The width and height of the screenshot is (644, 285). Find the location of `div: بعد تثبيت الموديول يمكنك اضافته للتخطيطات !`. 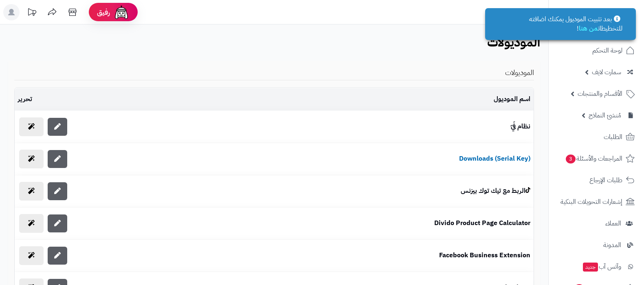

div: بعد تثبيت الموديول يمكنك اضافته للتخطيطات ! is located at coordinates (560, 24).